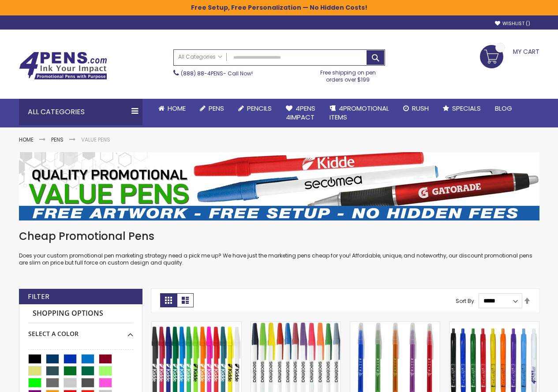 The height and width of the screenshot is (392, 558). What do you see at coordinates (197, 325) in the screenshot?
I see `a: Belfast B Value Stick Pen` at bounding box center [197, 325].